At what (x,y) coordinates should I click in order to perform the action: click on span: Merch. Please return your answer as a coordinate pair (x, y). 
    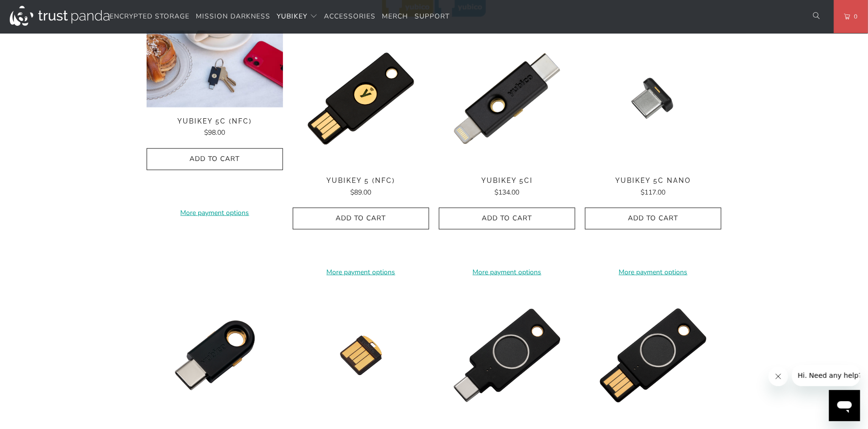
    Looking at the image, I should click on (395, 16).